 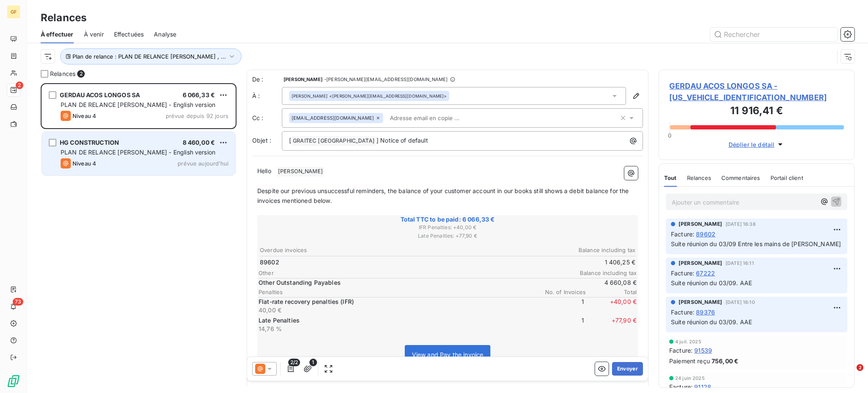 I want to click on span: À venir, so click(x=93, y=34).